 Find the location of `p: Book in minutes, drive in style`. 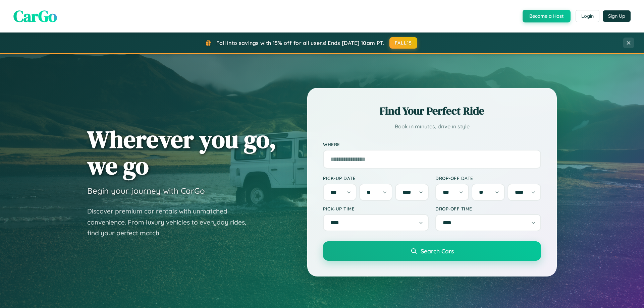

p: Book in minutes, drive in style is located at coordinates (432, 126).